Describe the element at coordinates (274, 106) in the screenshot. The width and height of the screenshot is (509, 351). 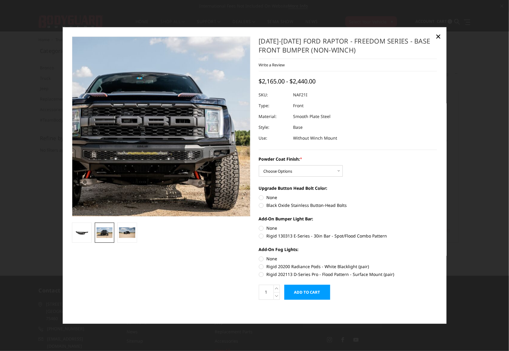
I see `dt: Type:` at that location.